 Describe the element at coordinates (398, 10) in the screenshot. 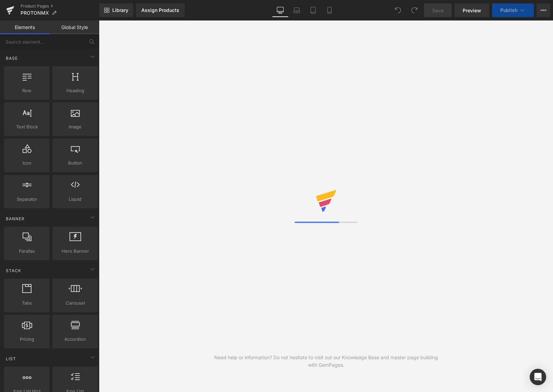

I see `button: Undo` at that location.